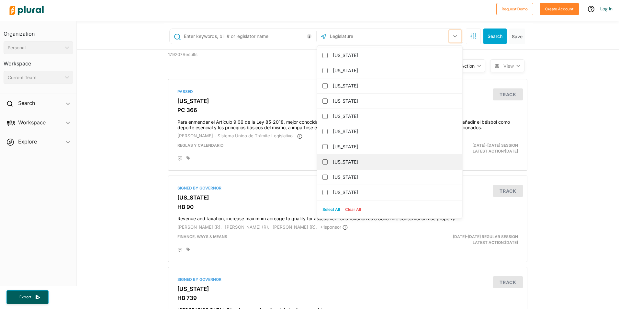  What do you see at coordinates (331, 209) in the screenshot?
I see `button: Select All` at bounding box center [331, 209].